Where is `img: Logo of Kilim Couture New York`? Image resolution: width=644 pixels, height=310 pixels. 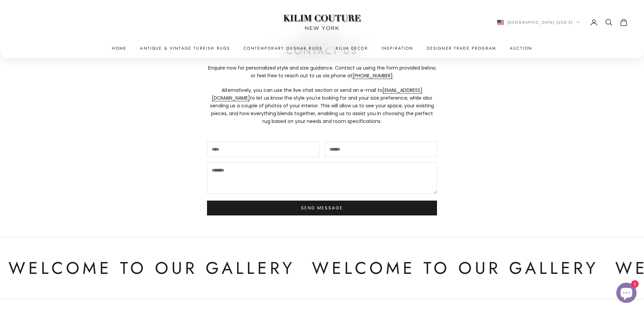
img: Logo of Kilim Couture New York is located at coordinates (322, 22).